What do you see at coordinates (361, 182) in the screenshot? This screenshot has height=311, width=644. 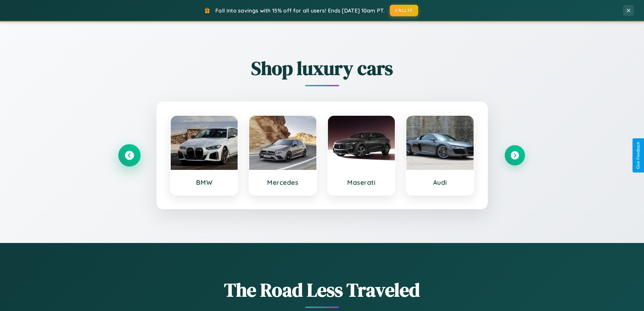 I see `h3: Maserati` at bounding box center [361, 182].